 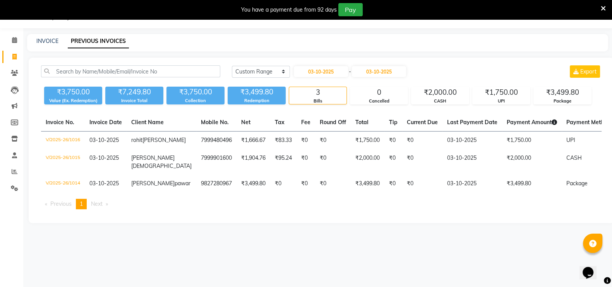 What do you see at coordinates (501, 92) in the screenshot?
I see `div: ₹1,750.00` at bounding box center [501, 92].